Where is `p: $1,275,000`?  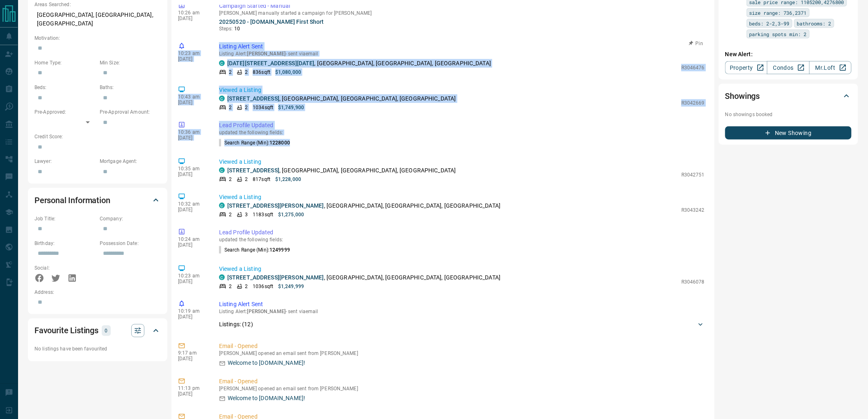 p: $1,275,000 is located at coordinates (291, 215).